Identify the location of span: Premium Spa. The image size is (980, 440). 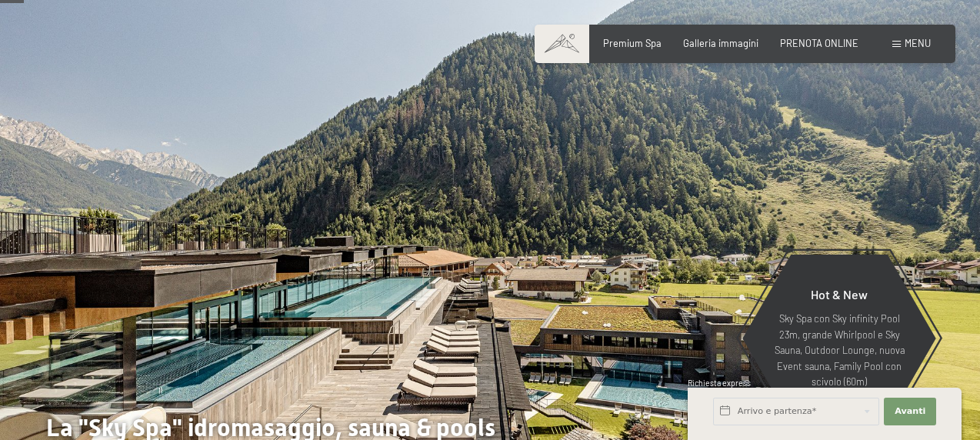
(633, 43).